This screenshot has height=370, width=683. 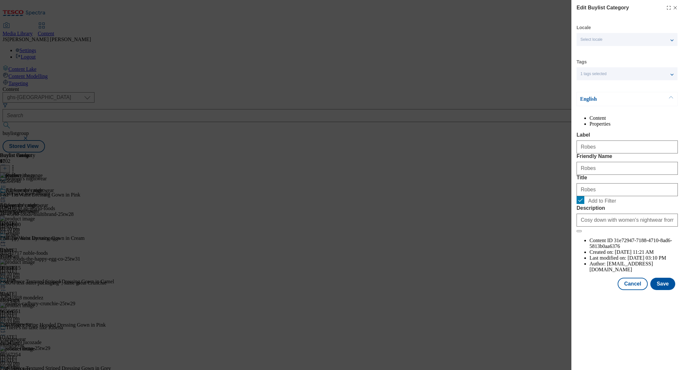 I want to click on label: Tags, so click(x=582, y=62).